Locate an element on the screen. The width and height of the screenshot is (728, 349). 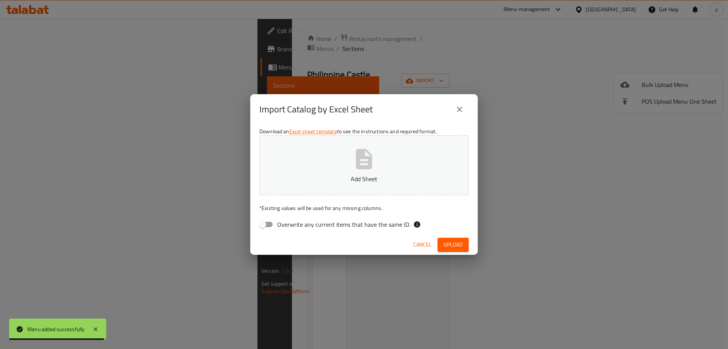
span: Upload is located at coordinates (453, 244).